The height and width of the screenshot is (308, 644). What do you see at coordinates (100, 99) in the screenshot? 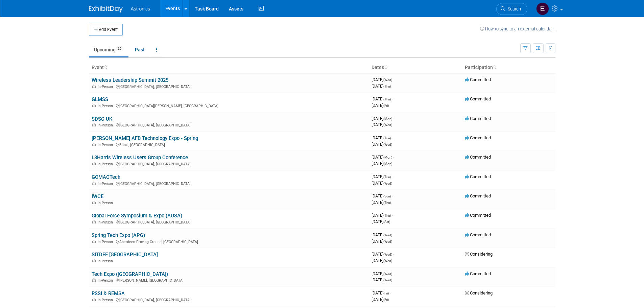
I see `a: GLMSS` at bounding box center [100, 99].